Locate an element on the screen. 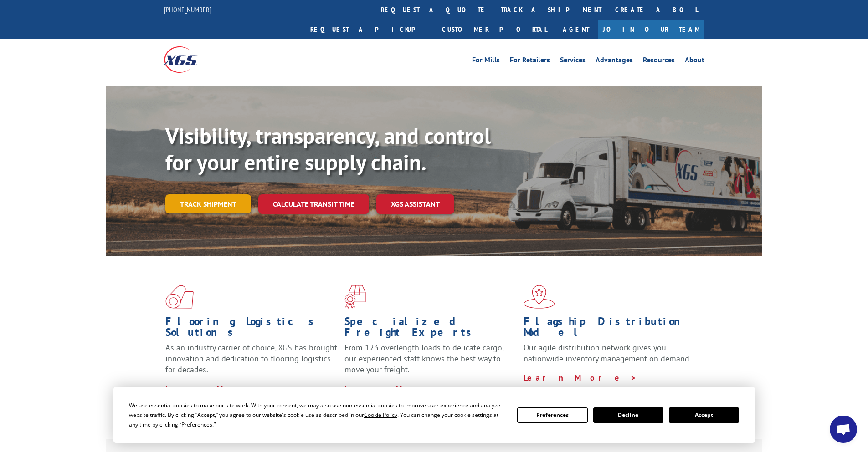 This screenshot has width=868, height=452. span: Preferences is located at coordinates (197, 424).